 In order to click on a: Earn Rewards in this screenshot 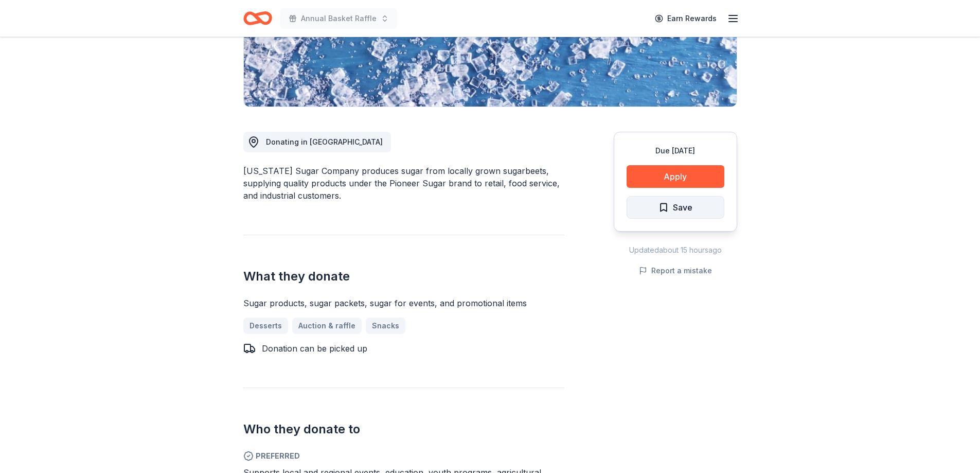, I will do `click(685, 19)`.